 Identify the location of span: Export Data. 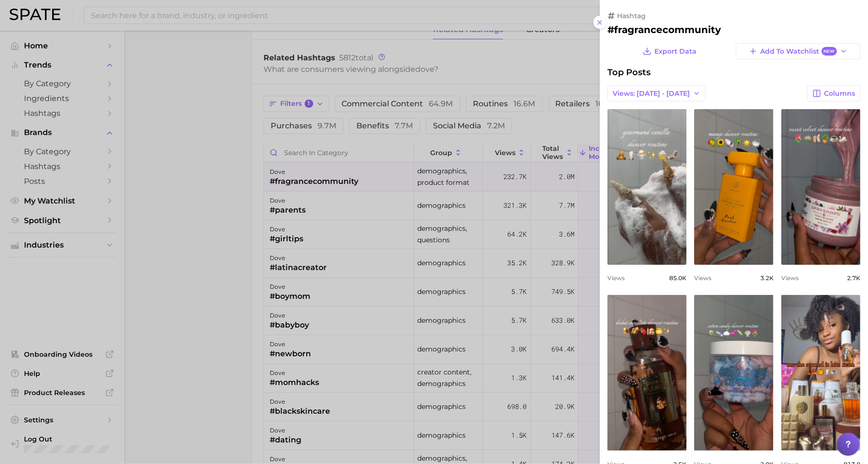
(676, 51).